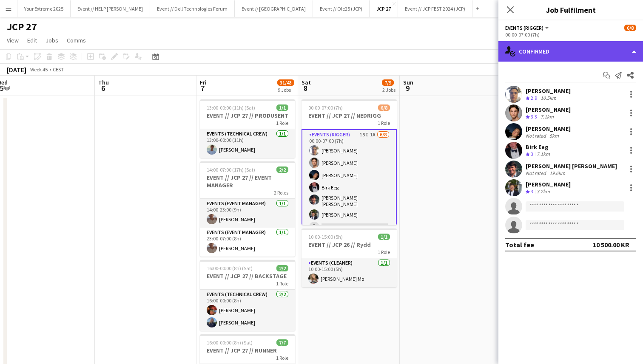  What do you see at coordinates (407, 88) in the screenshot?
I see `span: 9` at bounding box center [407, 88].